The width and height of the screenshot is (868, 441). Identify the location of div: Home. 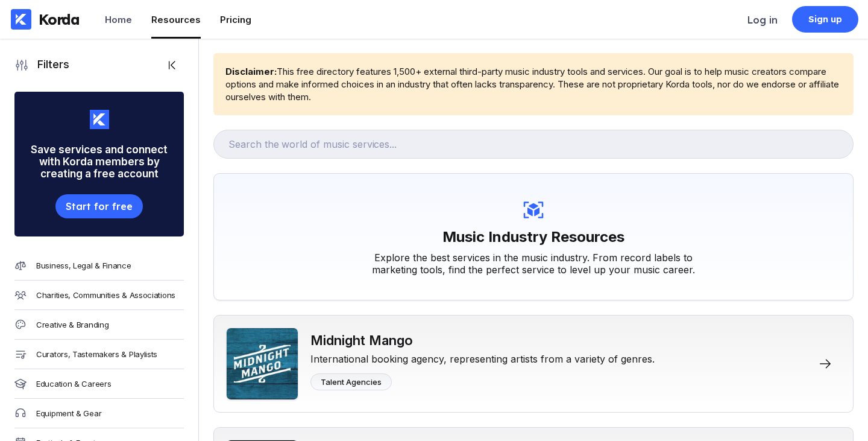
(118, 19).